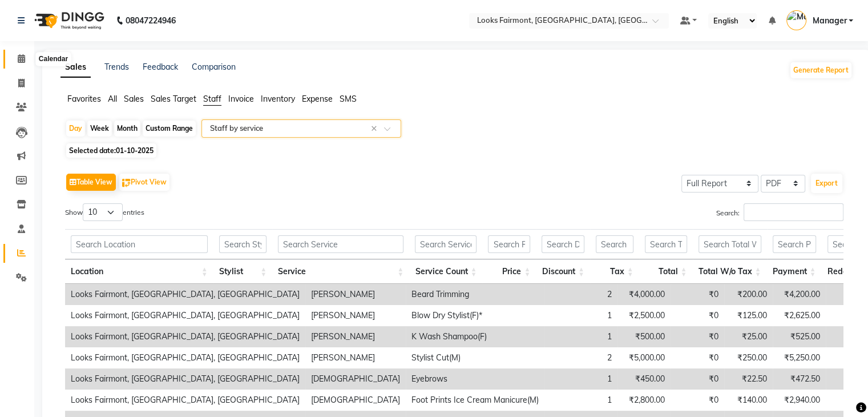 The width and height of the screenshot is (868, 417). I want to click on input: Search Payment, so click(794, 244).